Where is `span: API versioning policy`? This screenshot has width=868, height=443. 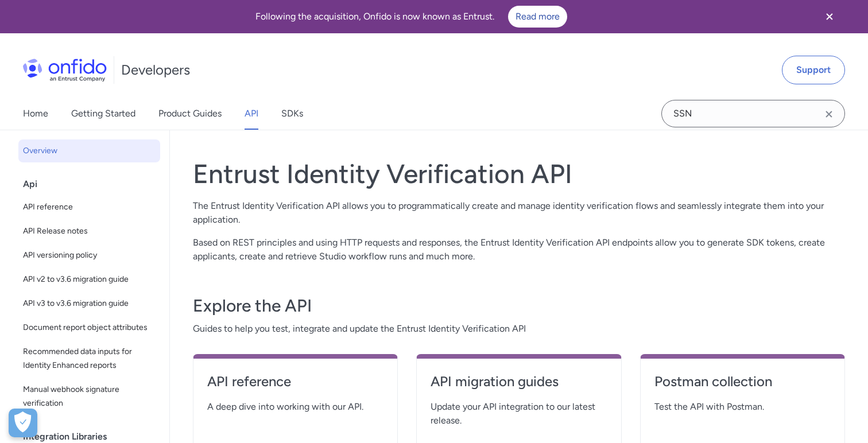 span: API versioning policy is located at coordinates (89, 255).